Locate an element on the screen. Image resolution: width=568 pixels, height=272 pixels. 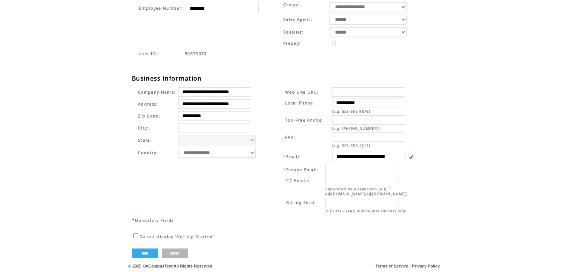
a: Terms of Service is located at coordinates (392, 266).